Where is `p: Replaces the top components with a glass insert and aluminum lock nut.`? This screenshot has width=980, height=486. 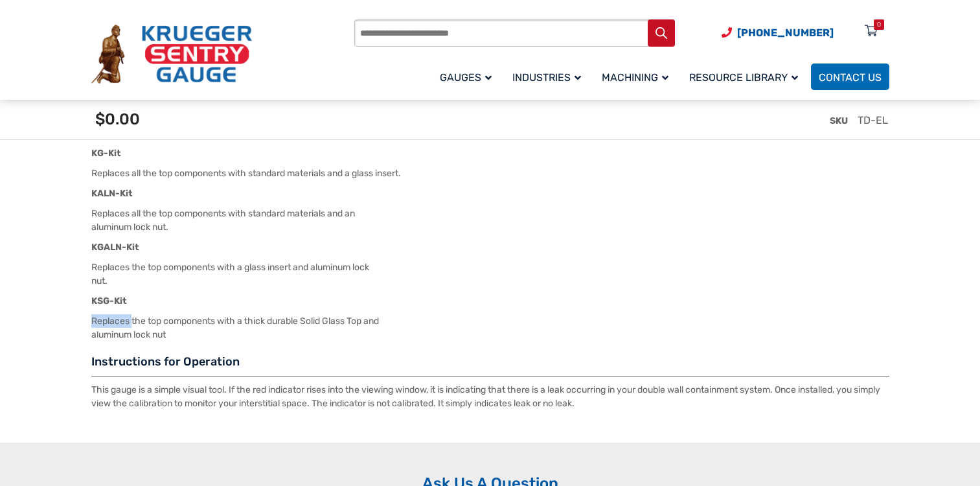 p: Replaces the top components with a glass insert and aluminum lock nut. is located at coordinates (490, 274).